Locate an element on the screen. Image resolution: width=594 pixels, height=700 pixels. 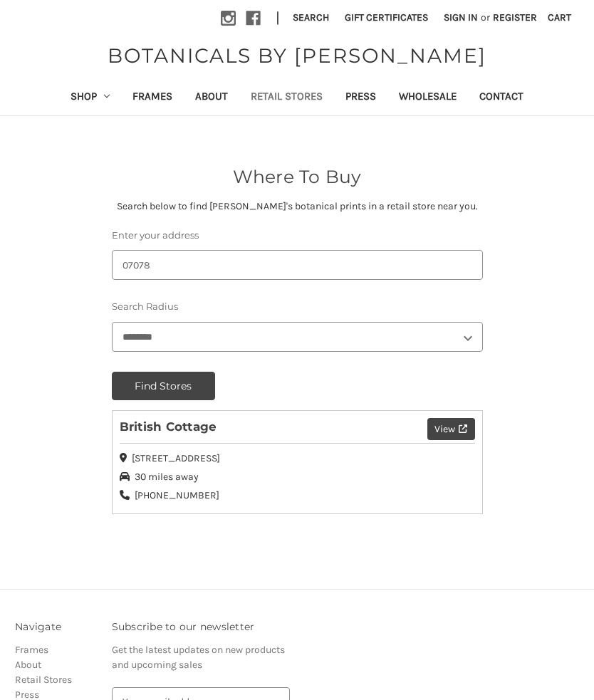
p: Get the latest updates on new products and upcoming sales is located at coordinates (201, 657).